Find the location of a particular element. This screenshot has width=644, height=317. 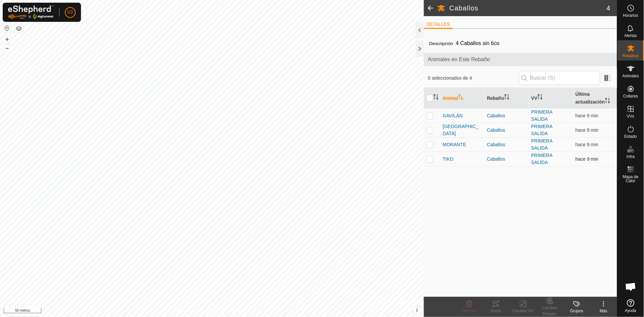

a: Ayuda is located at coordinates (630, 306).